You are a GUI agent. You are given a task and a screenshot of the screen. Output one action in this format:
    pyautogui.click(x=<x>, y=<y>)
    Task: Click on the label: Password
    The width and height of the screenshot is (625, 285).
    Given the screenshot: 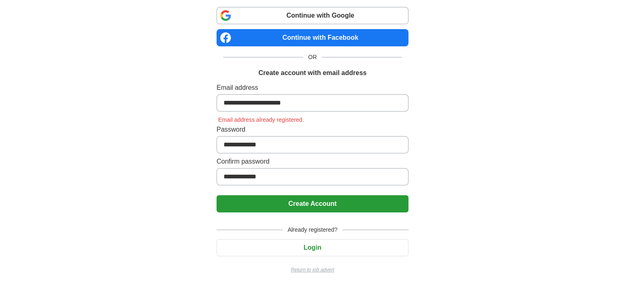 What is the action you would take?
    pyautogui.click(x=312, y=130)
    